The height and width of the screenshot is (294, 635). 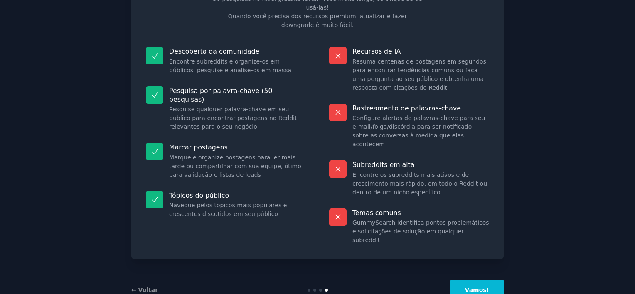 I want to click on a: ← Voltar, so click(x=145, y=290).